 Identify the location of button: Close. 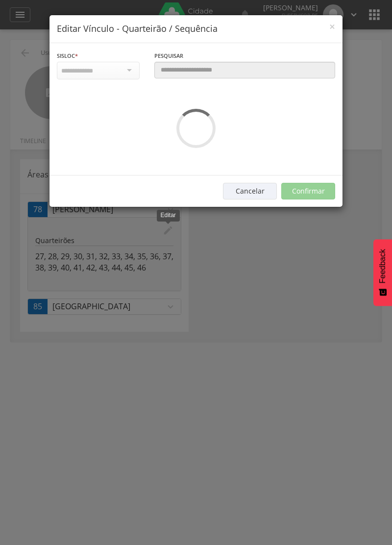
(332, 26).